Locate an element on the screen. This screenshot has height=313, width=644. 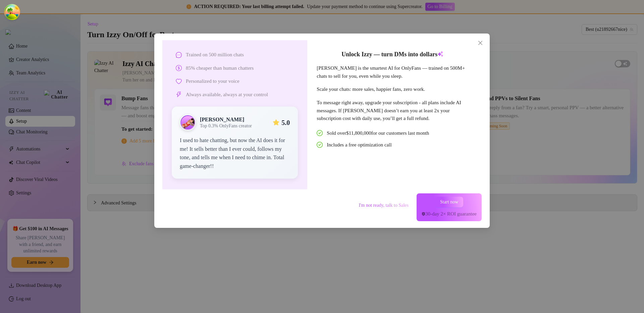
button: Start now is located at coordinates (449, 202).